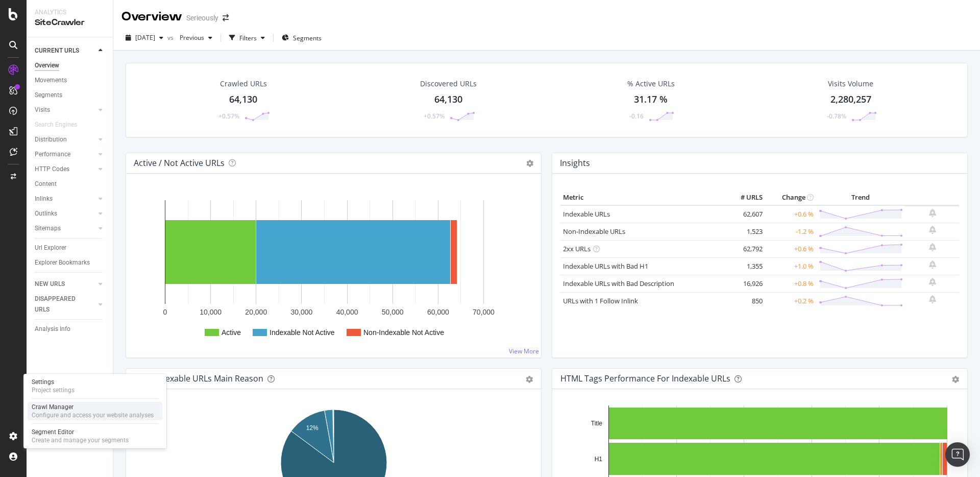  Describe the element at coordinates (65, 169) in the screenshot. I see `a: HTTP Codes` at that location.